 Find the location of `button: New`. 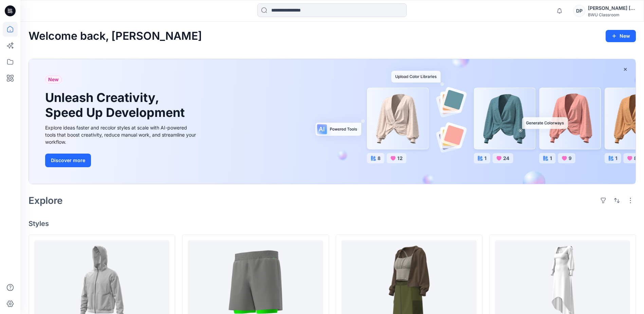

button: New is located at coordinates (620, 36).